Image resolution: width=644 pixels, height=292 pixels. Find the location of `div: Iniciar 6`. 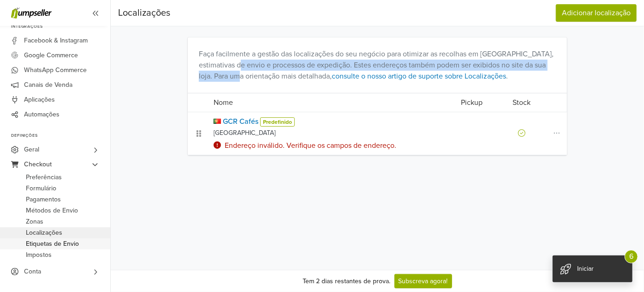

div: Iniciar 6 is located at coordinates (592, 269).